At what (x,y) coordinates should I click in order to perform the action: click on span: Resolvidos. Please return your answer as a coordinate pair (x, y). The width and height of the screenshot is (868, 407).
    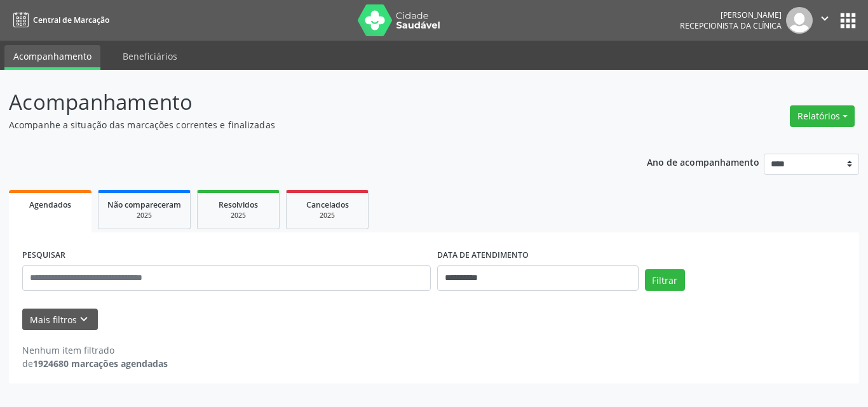
    Looking at the image, I should click on (239, 204).